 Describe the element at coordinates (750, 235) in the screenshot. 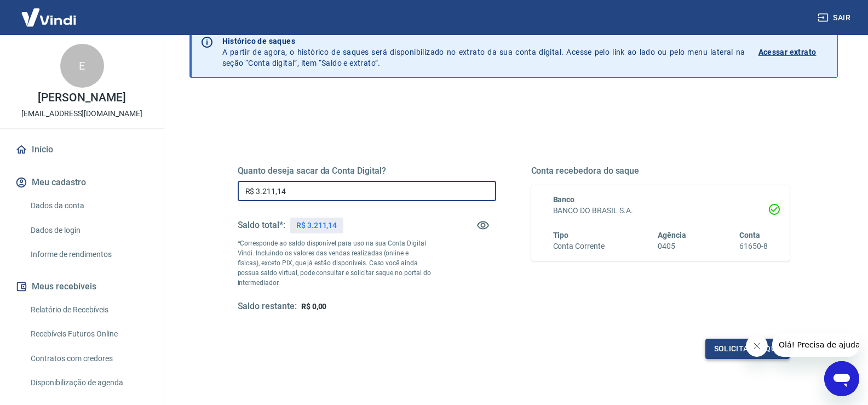

I see `span: Conta` at that location.